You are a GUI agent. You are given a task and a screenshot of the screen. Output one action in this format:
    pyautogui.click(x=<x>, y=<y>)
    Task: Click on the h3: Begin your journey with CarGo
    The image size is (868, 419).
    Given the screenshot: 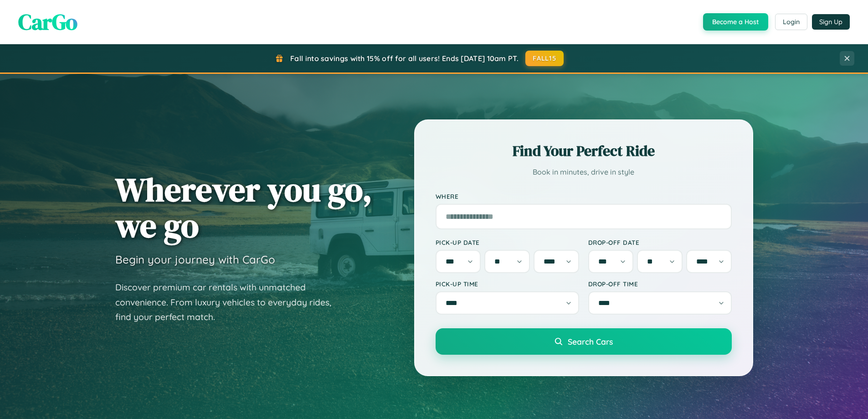 What is the action you would take?
    pyautogui.click(x=194, y=260)
    